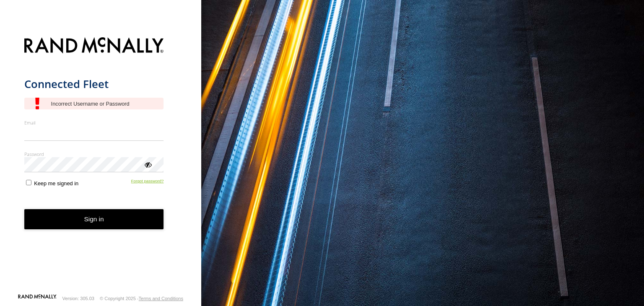 The height and width of the screenshot is (306, 644). Describe the element at coordinates (148, 183) in the screenshot. I see `a: Forgot password?` at that location.